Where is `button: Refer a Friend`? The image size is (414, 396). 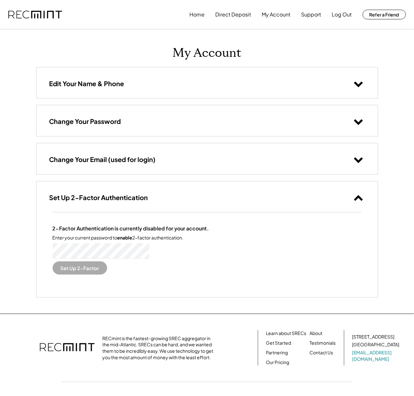
button: Refer a Friend is located at coordinates (385, 15).